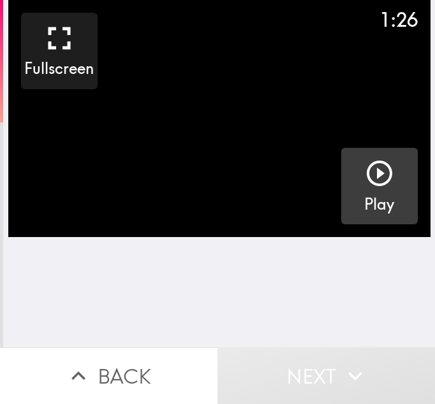 Image resolution: width=435 pixels, height=404 pixels. What do you see at coordinates (59, 51) in the screenshot?
I see `button: Fullscreen` at bounding box center [59, 51].